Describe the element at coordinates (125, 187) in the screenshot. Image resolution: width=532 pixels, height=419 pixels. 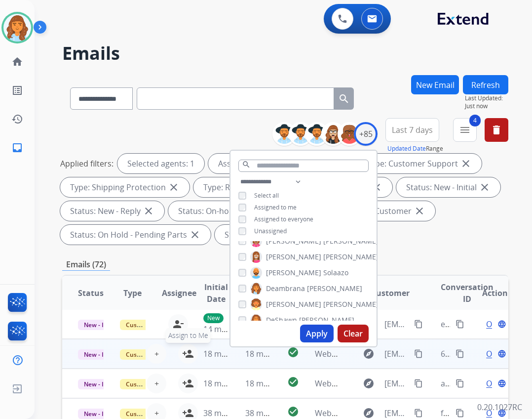
I see `div: Type: Shipping Protection` at that location.